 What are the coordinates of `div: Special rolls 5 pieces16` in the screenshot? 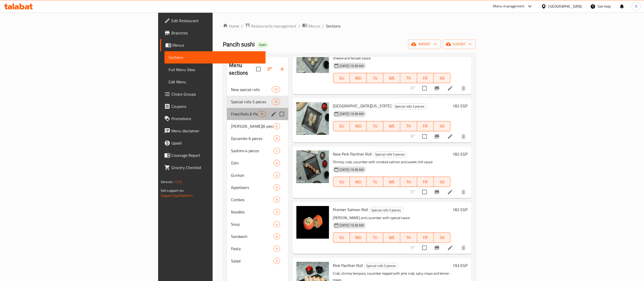 It's located at (257, 102).